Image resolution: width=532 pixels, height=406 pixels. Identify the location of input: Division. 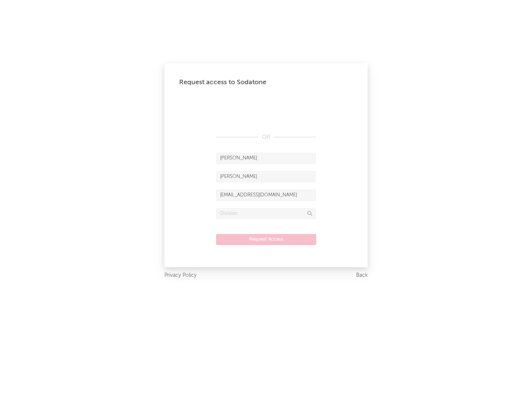
(266, 214).